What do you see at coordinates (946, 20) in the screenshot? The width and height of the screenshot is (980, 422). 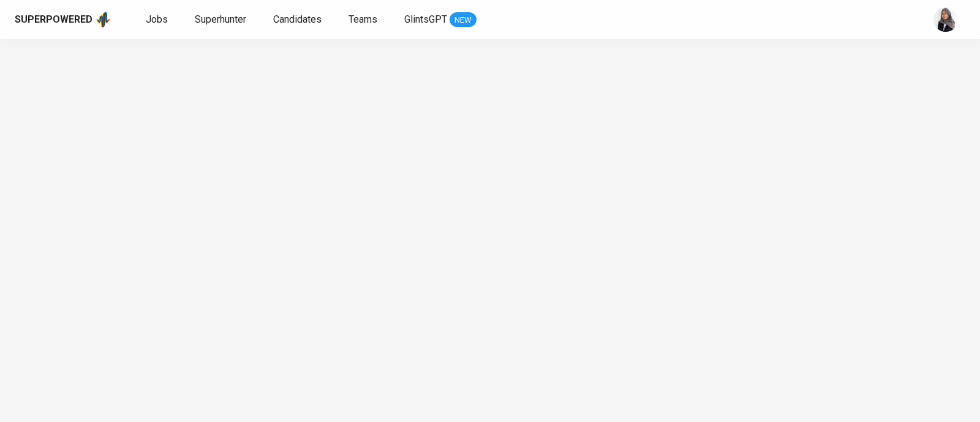 I see `img: sinta.windasari@glints.com` at bounding box center [946, 20].